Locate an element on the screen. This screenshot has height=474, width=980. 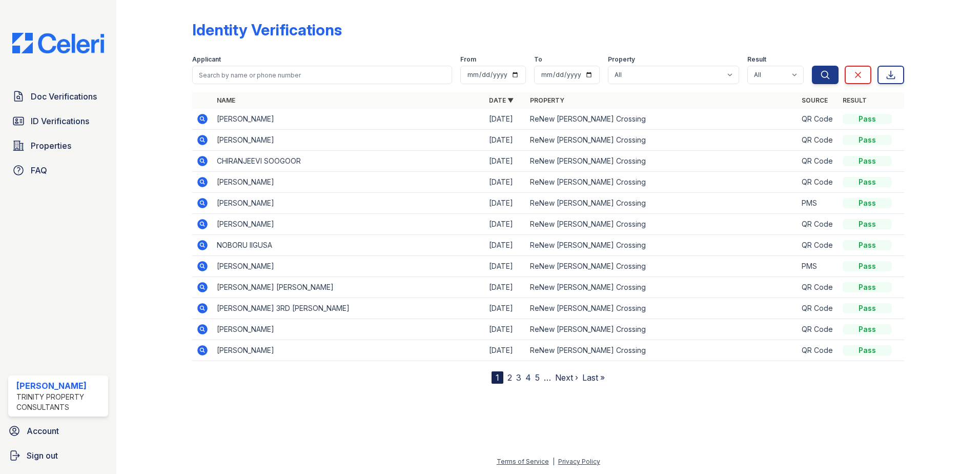
span: Account is located at coordinates (42, 431).